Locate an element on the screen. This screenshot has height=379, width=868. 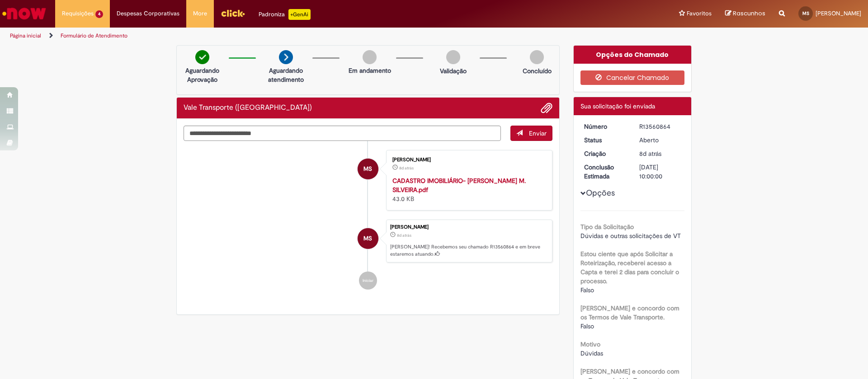
span: Dúvidas is located at coordinates (592, 353).